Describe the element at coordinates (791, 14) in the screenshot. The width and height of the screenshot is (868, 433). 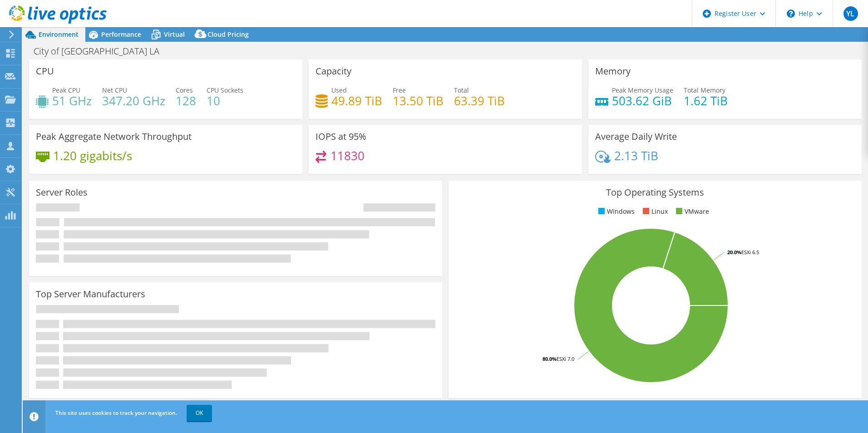
I see `svg: \n` at that location.